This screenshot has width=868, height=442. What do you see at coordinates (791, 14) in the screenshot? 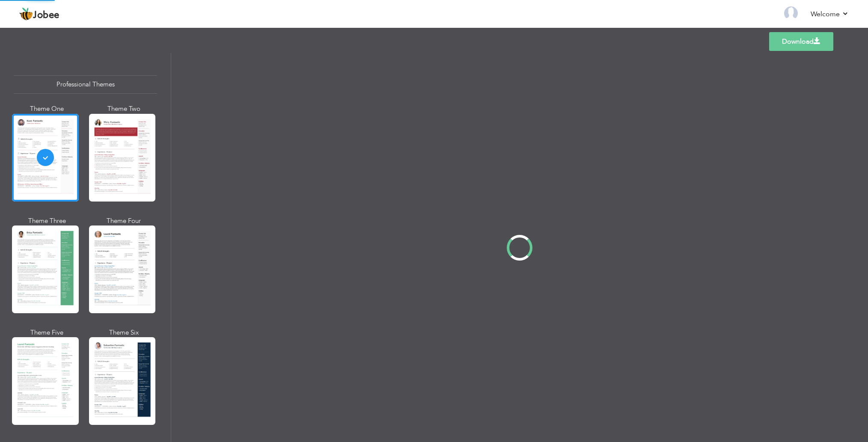
I see `img: Profile Img` at bounding box center [791, 14].